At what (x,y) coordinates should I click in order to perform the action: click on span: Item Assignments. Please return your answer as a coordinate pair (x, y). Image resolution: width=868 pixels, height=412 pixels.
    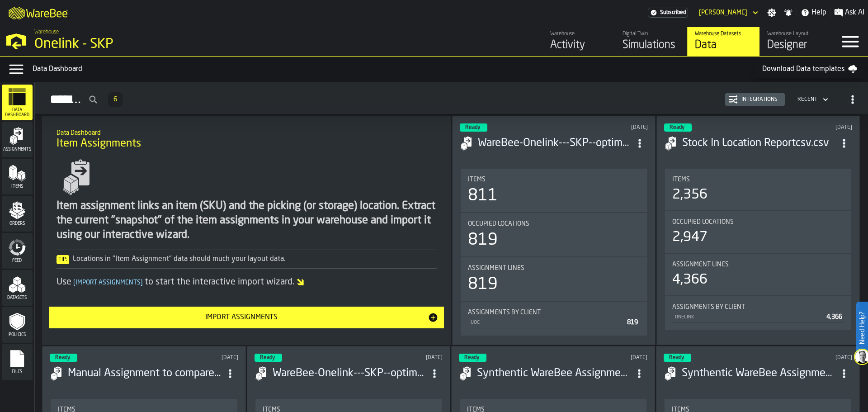
    Looking at the image, I should click on (98, 144).